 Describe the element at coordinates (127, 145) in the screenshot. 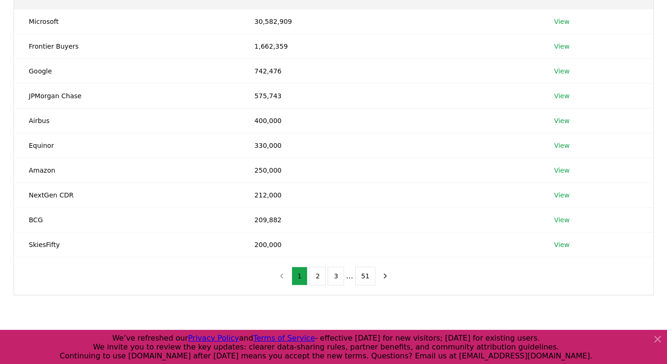

I see `td: Equinor` at that location.